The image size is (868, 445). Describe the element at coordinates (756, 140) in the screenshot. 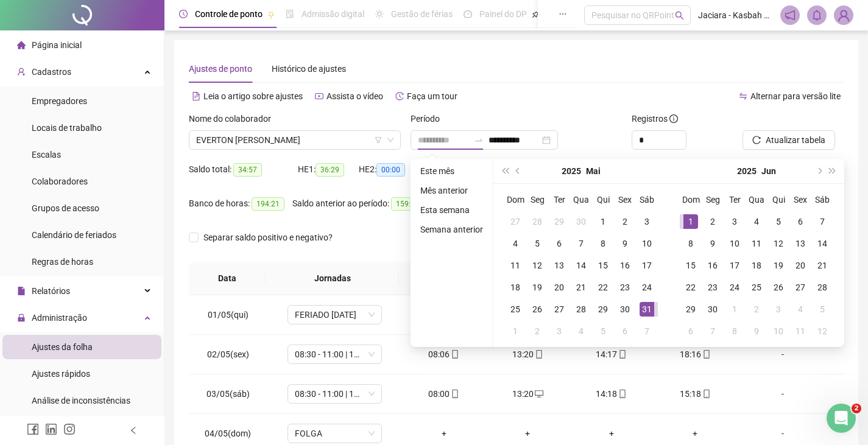

I see `span: reload` at that location.